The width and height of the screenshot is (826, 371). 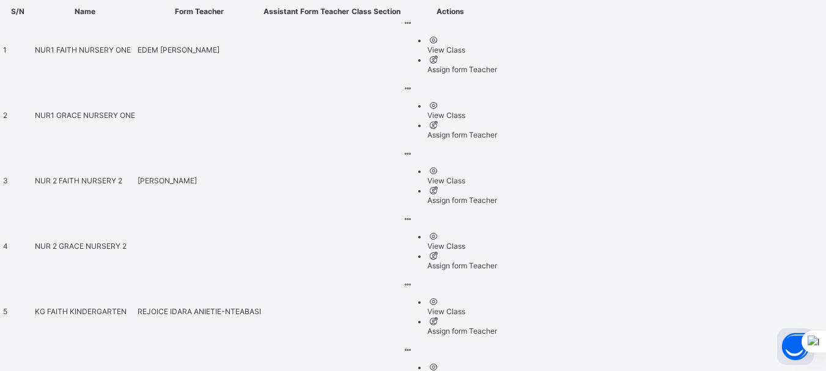 I want to click on td: 3, so click(x=18, y=180).